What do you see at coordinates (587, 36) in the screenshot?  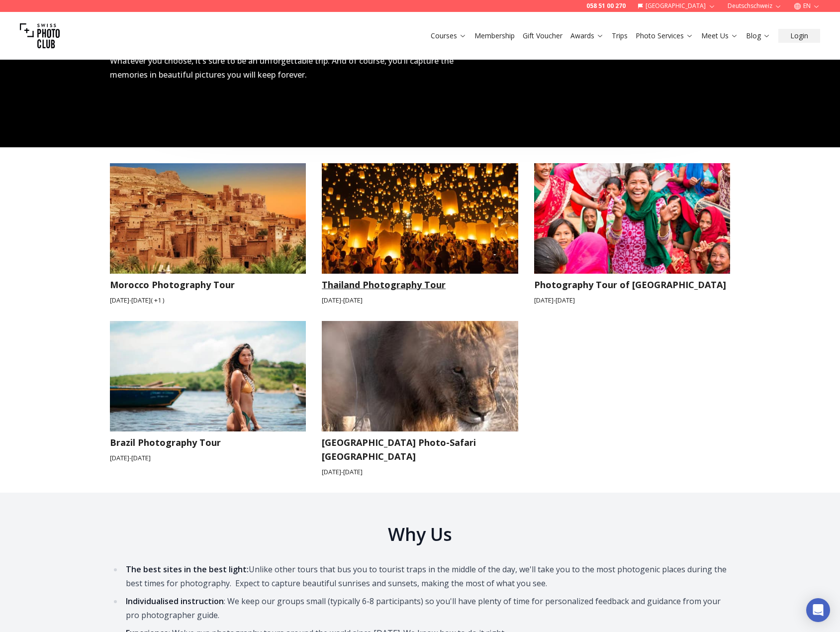 I see `button: Awards` at bounding box center [587, 36].